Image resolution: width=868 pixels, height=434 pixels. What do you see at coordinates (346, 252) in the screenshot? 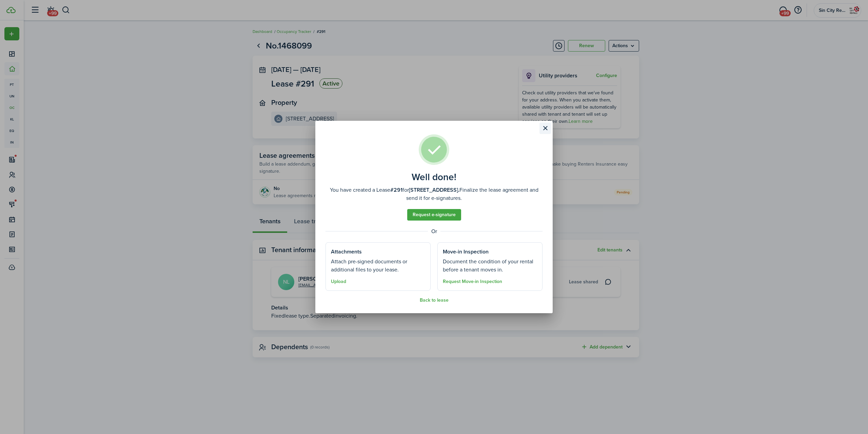
I see `well-done-section-title: Attachments` at bounding box center [346, 252].